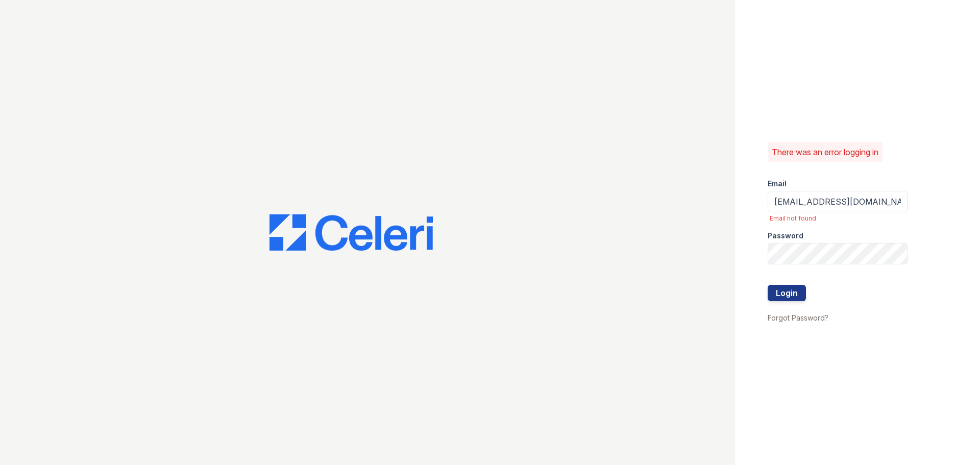  I want to click on span: Email not found, so click(839, 218).